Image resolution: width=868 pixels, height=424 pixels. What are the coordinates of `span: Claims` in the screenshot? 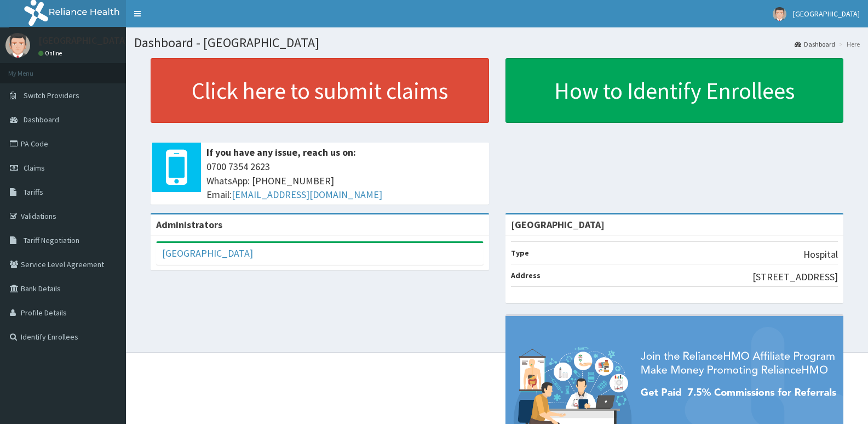 It's located at (34, 168).